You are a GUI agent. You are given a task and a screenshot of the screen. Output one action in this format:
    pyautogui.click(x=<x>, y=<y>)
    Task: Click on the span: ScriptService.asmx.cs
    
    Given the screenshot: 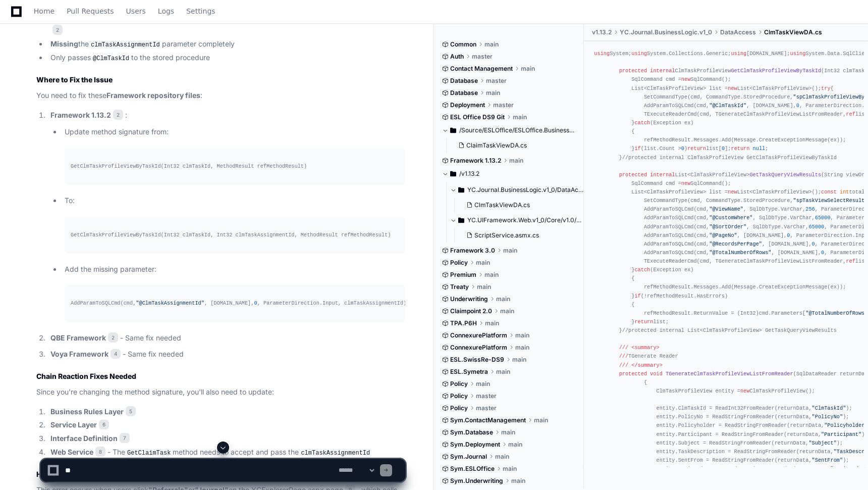 What is the action you would take?
    pyautogui.click(x=507, y=235)
    